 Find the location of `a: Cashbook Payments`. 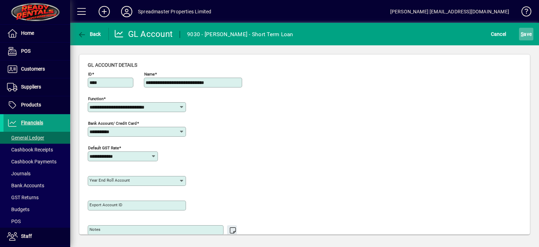

a: Cashbook Payments is located at coordinates (37, 161).